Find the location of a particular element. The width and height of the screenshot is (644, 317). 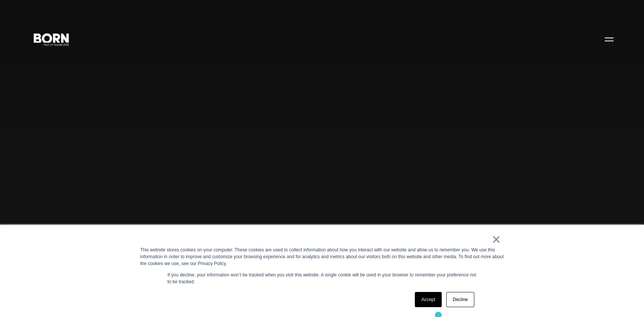

div: This website stores cookies on your computer. These cookies are used to collect information about... is located at coordinates (322, 257).